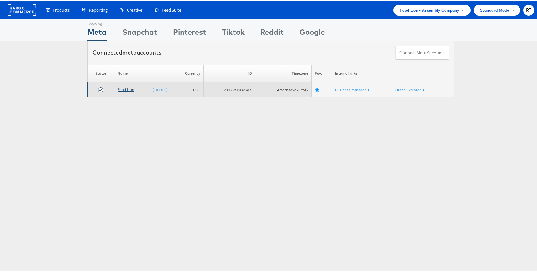 The image size is (537, 272). Describe the element at coordinates (312, 32) in the screenshot. I see `div: Google` at that location.